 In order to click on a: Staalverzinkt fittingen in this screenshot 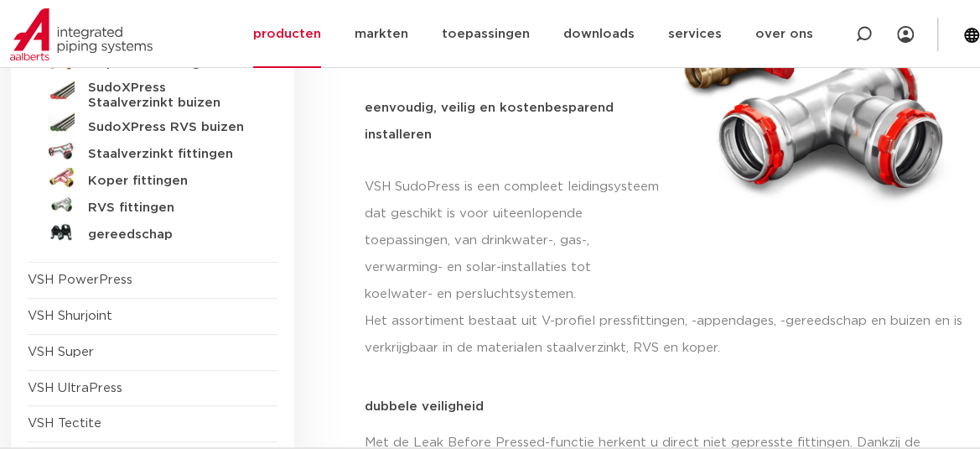, I will do `click(153, 151)`.